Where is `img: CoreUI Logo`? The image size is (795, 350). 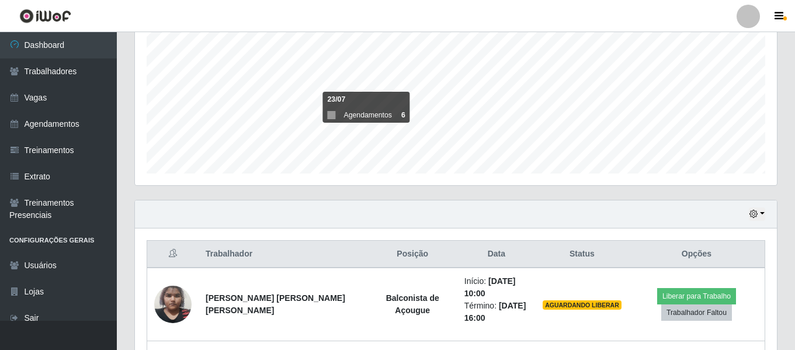
img: CoreUI Logo is located at coordinates (45, 16).